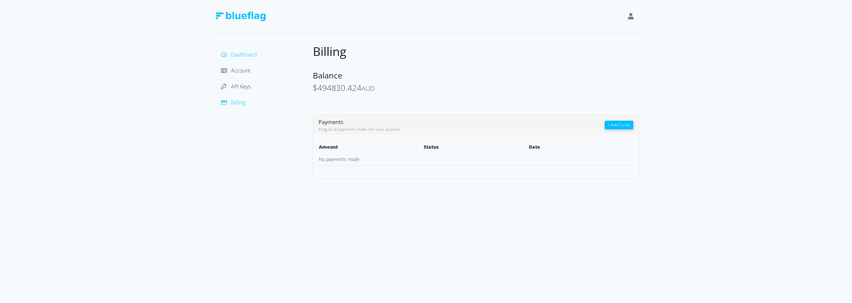  Describe the element at coordinates (339, 88) in the screenshot. I see `span: 494830.424` at that location.